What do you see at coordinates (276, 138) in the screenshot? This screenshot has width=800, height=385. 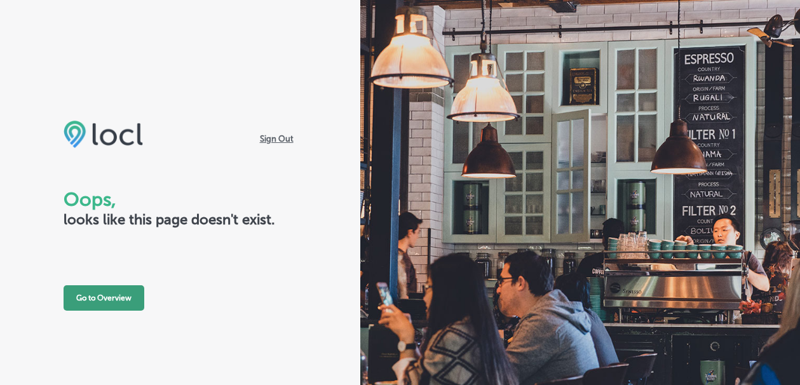 I see `span: Sign Out` at bounding box center [276, 138].